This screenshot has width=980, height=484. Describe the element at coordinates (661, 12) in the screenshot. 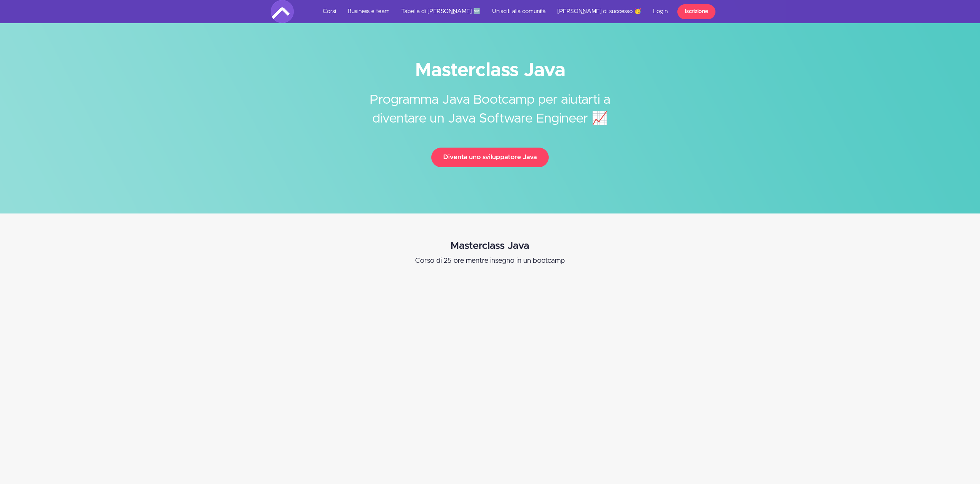

I see `font: Login` at that location.